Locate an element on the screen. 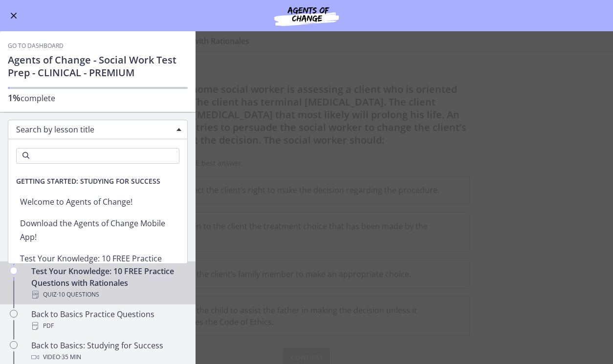 Image resolution: width=613 pixels, height=364 pixels. span: Search by lesson title is located at coordinates (94, 130).